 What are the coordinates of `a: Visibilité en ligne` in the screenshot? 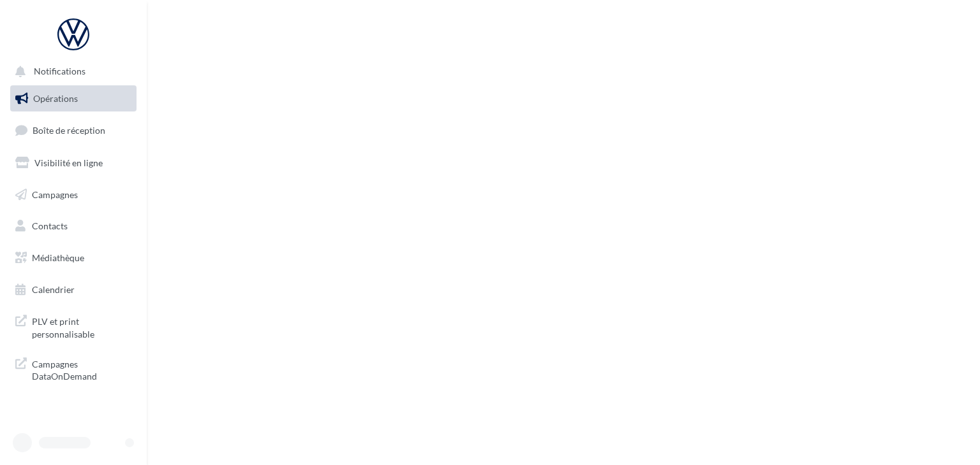 It's located at (74, 163).